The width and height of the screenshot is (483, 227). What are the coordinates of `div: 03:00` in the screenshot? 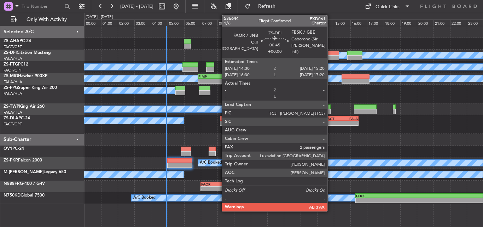 It's located at (143, 23).